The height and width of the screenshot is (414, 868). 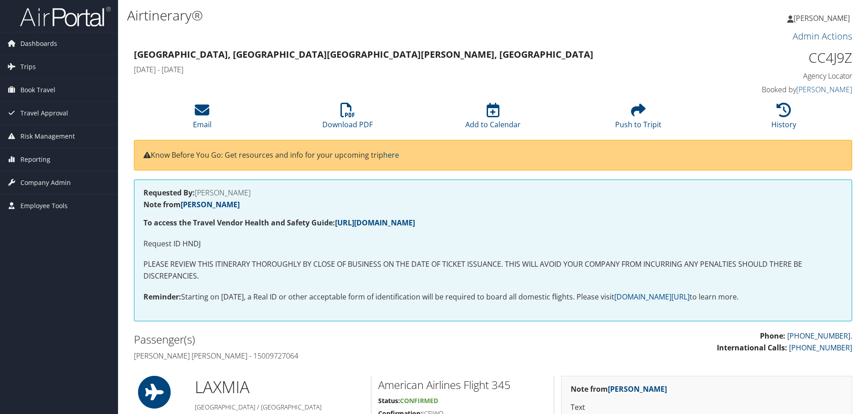 I want to click on span: Book Travel, so click(x=38, y=90).